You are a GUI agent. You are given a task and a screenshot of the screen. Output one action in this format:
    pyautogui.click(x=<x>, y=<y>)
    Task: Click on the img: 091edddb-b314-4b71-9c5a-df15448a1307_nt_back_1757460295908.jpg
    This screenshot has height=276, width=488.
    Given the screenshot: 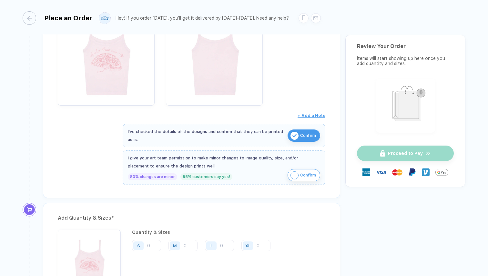 What is the action you would take?
    pyautogui.click(x=214, y=54)
    